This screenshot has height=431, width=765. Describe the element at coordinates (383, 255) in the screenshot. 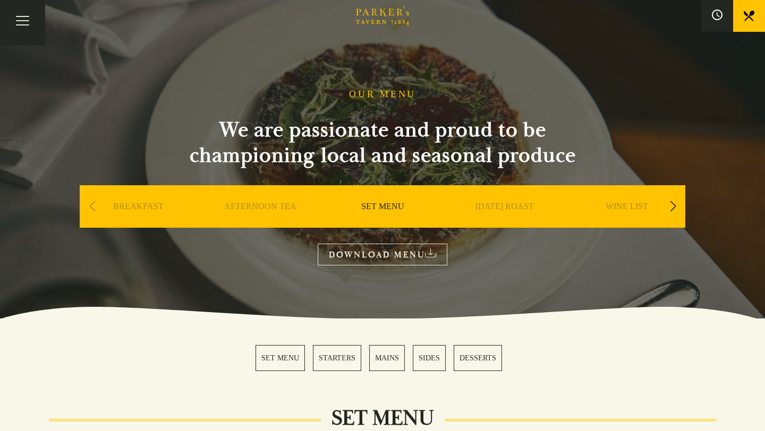

I see `a: DOWNLOAD MENU` at that location.